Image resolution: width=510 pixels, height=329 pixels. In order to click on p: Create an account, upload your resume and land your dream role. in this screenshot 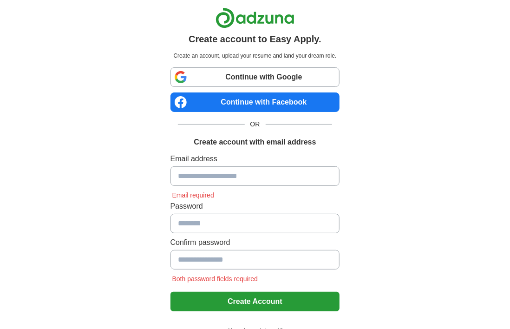, I will do `click(255, 56)`.